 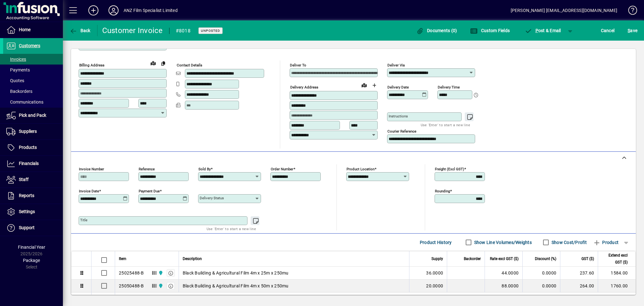 What do you see at coordinates (28, 163) in the screenshot?
I see `span: Financials` at bounding box center [28, 163].